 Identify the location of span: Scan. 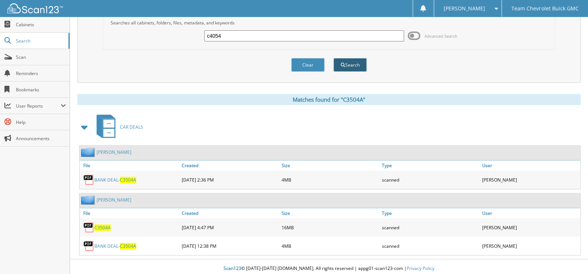
(41, 57).